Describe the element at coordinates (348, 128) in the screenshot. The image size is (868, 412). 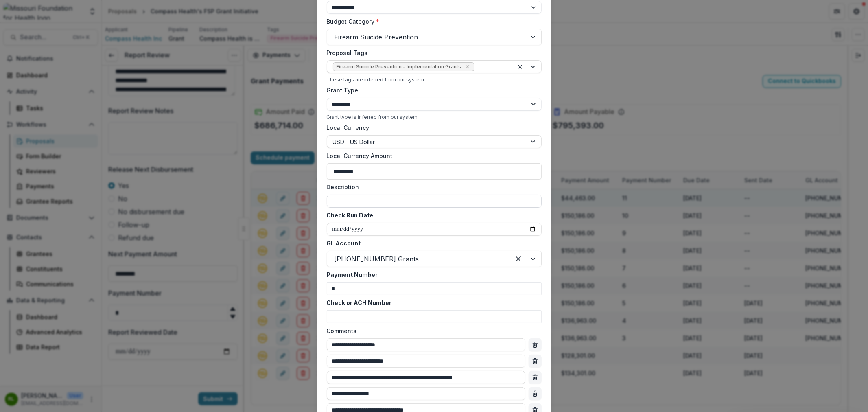
I see `label: Local Currency` at that location.